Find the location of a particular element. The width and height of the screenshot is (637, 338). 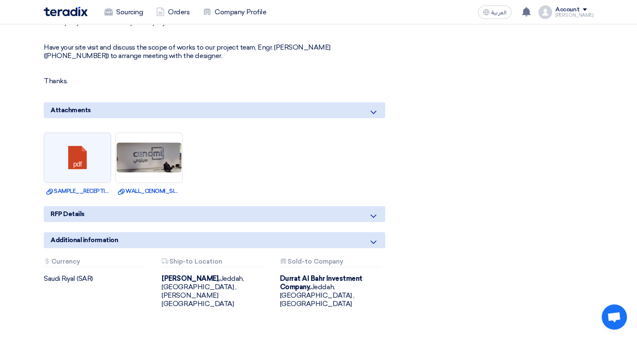

img: Teradix logo is located at coordinates (66, 11).